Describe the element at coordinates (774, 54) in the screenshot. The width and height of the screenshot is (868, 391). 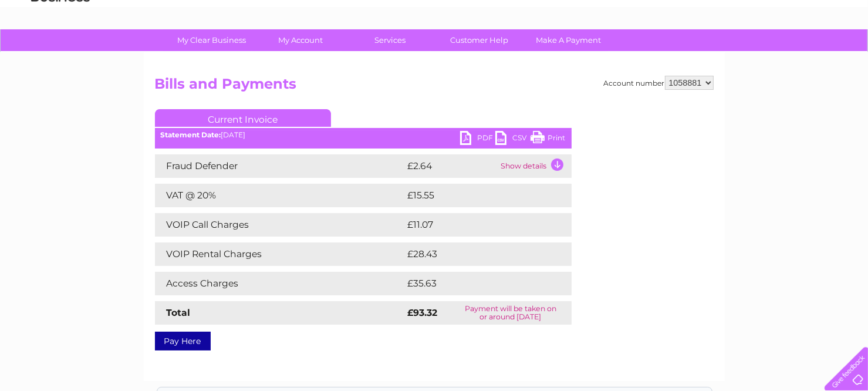
I see `a: Blog` at that location.